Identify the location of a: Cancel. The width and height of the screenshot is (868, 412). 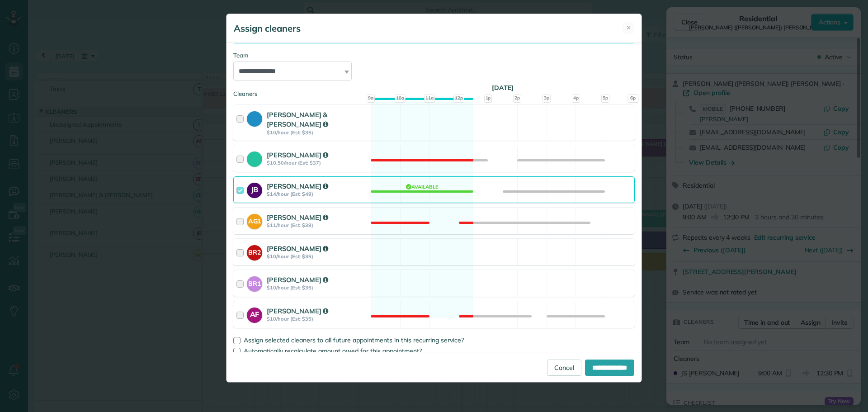
(564, 368).